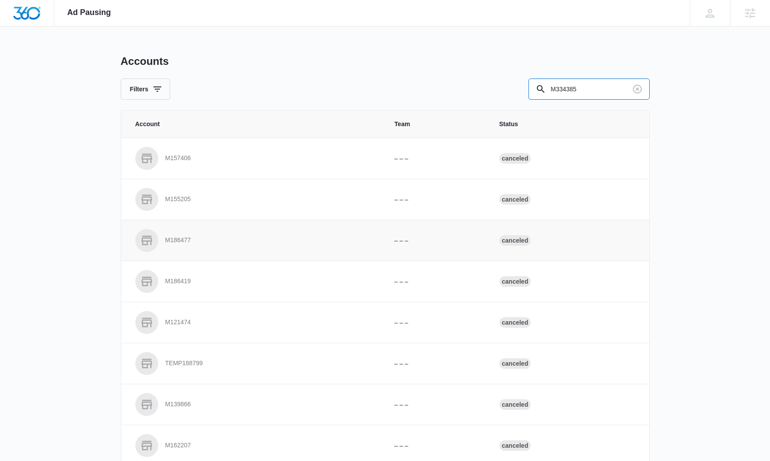  What do you see at coordinates (254, 322) in the screenshot?
I see `a: M121474` at bounding box center [254, 322].